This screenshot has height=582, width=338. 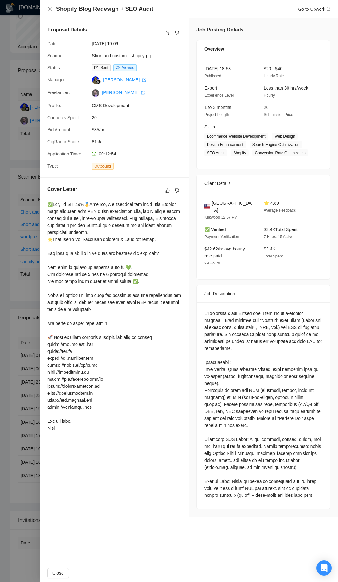 What do you see at coordinates (54, 68) in the screenshot?
I see `span: Status:` at bounding box center [54, 68].